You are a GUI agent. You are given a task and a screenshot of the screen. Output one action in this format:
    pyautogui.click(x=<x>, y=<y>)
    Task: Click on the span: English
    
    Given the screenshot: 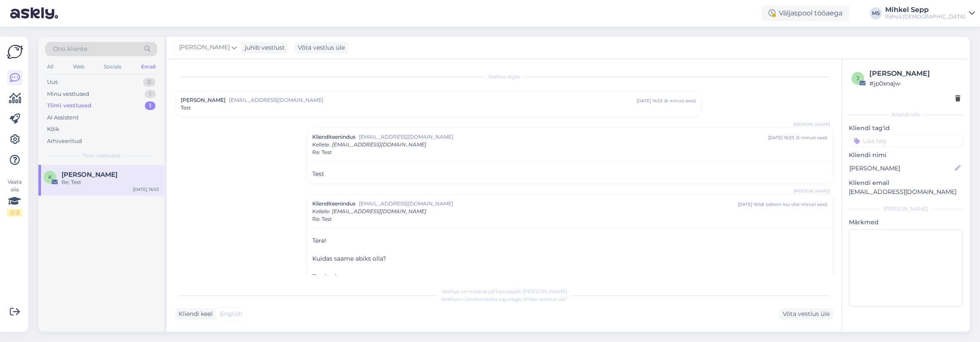 What is the action you would take?
    pyautogui.click(x=231, y=313)
    